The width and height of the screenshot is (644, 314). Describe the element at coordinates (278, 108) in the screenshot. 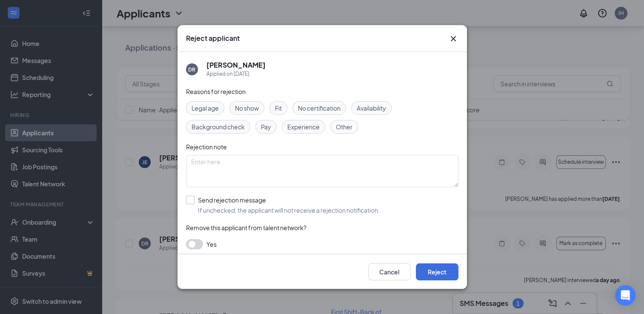

I see `span: Fit` at that location.